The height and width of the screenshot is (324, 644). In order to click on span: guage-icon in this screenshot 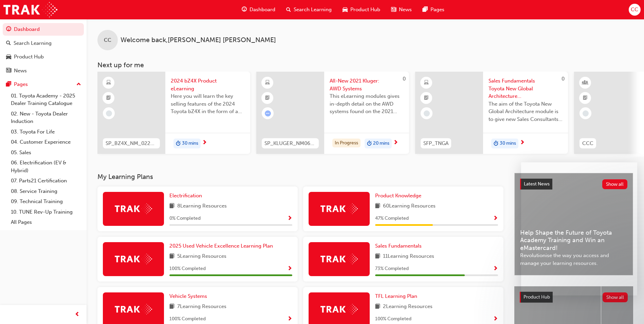, I will do `click(244, 9)`.